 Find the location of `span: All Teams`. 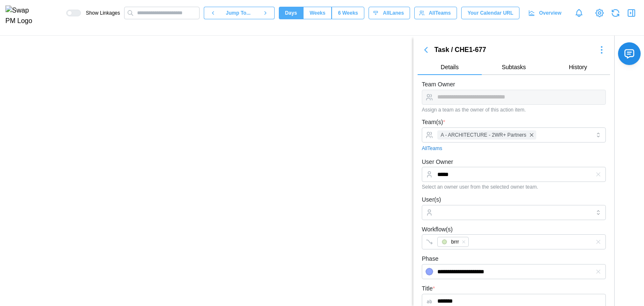

span: All Teams is located at coordinates (440, 13).